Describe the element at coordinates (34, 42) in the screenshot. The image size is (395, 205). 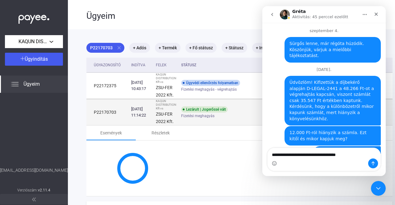
I see `span: KAQUN DISTRIBUTION Kft` at that location.